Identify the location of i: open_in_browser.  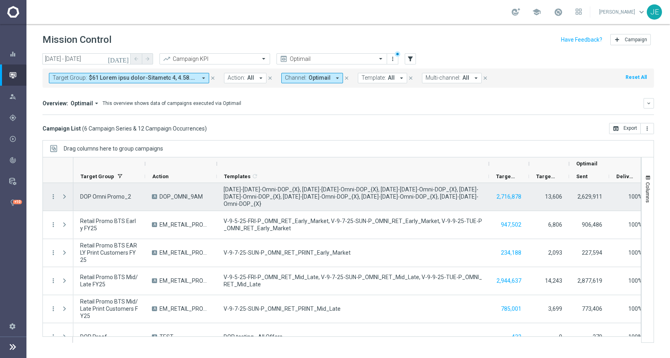
(616, 129).